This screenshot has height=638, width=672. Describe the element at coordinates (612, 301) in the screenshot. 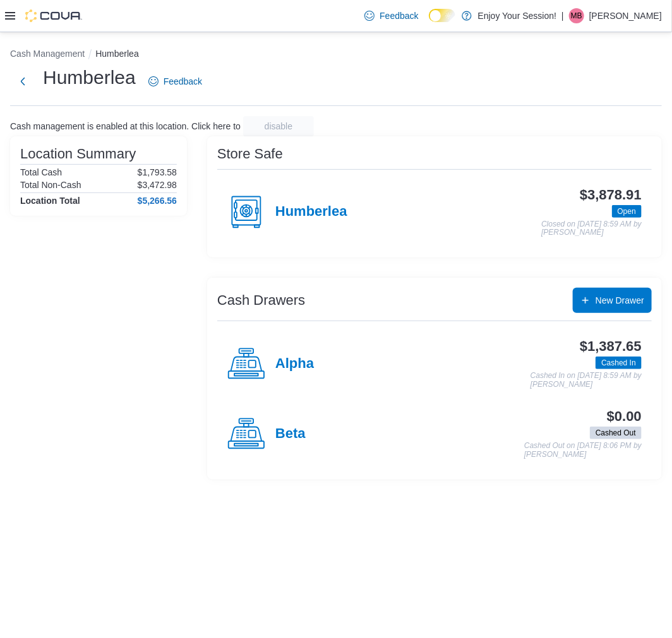

I see `button: New Drawer` at that location.